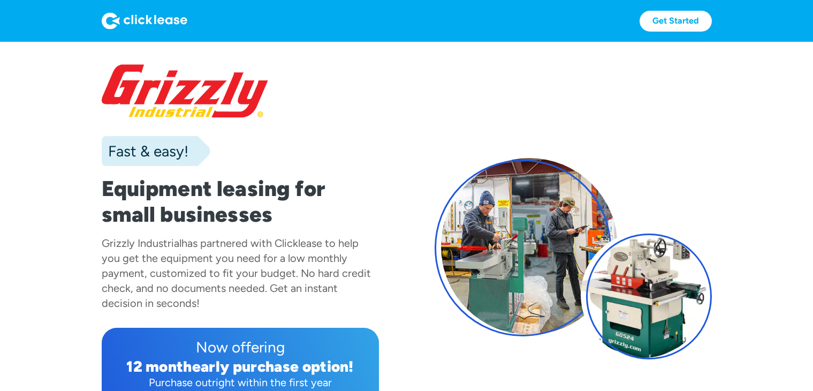 The image size is (813, 391). I want to click on div: Fast & easy!, so click(145, 151).